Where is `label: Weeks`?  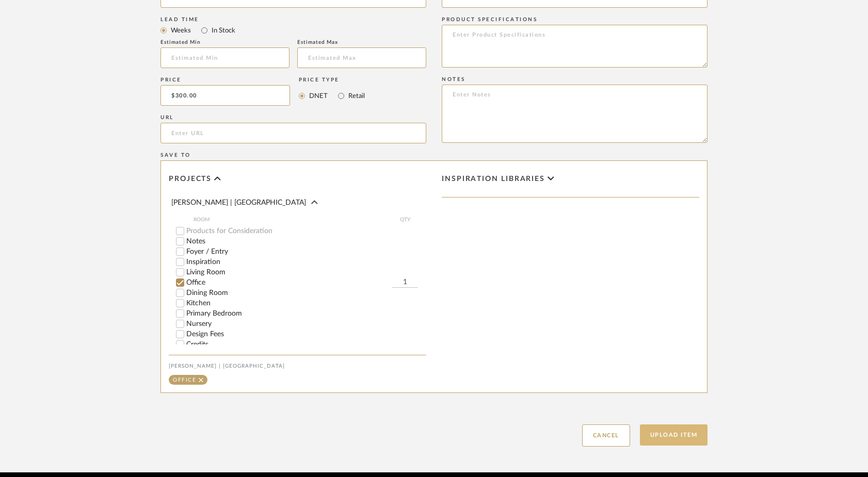
label: Weeks is located at coordinates (180, 30).